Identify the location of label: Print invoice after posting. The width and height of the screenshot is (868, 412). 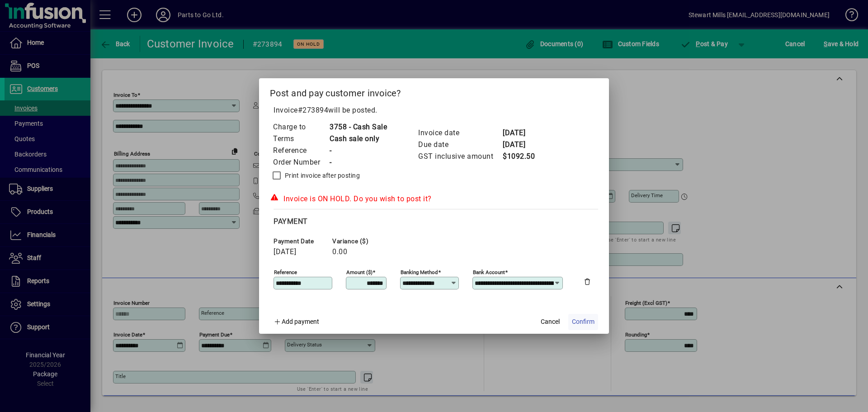
(321, 176).